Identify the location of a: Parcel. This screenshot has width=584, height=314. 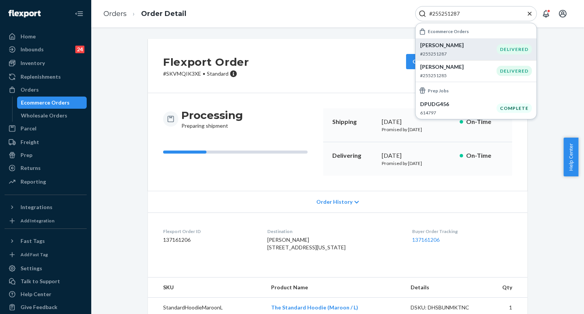
(46, 128).